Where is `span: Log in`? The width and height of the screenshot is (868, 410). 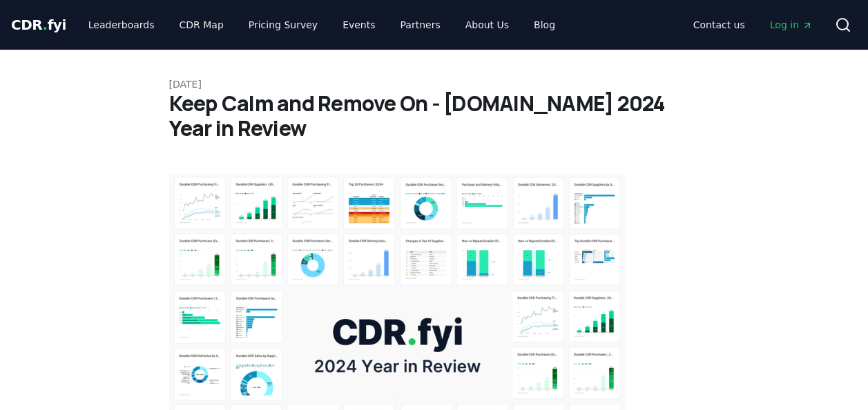 span: Log in is located at coordinates (791, 25).